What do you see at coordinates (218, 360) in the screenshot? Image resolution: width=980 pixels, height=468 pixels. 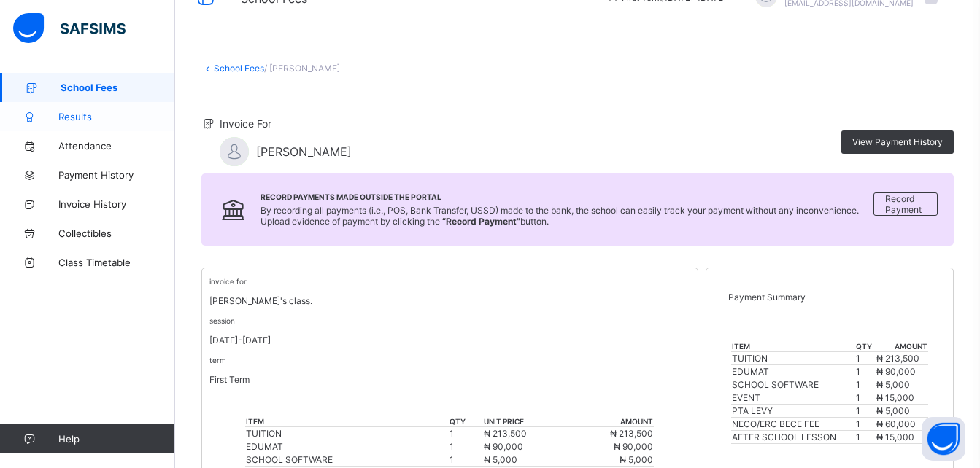 I see `small: term` at bounding box center [218, 360].